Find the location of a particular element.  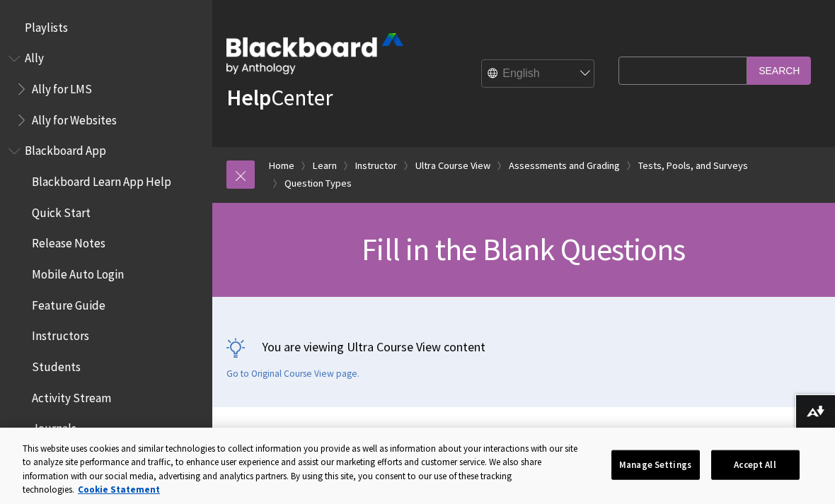

a: Assessments and Grading is located at coordinates (564, 166).